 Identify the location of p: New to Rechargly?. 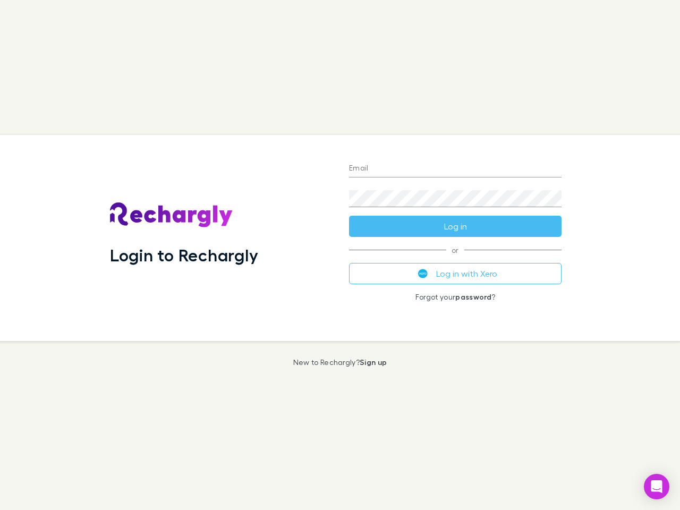
(340, 362).